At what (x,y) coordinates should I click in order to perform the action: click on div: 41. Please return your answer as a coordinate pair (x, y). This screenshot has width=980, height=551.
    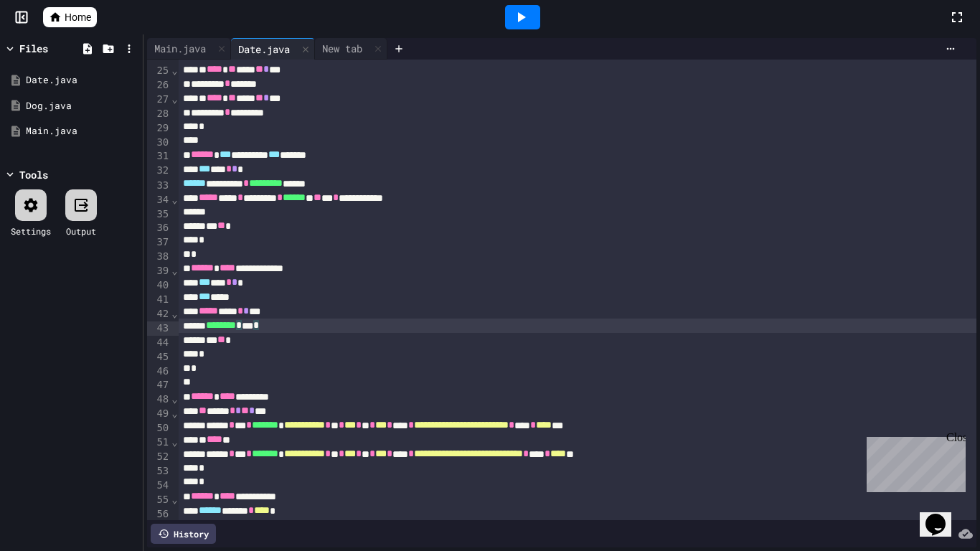
    Looking at the image, I should click on (158, 300).